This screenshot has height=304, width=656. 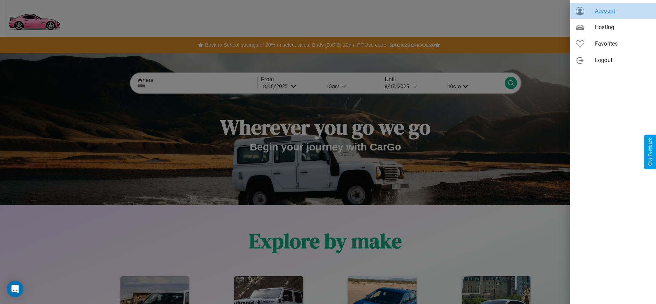 I want to click on div: Give Feedback, so click(x=650, y=152).